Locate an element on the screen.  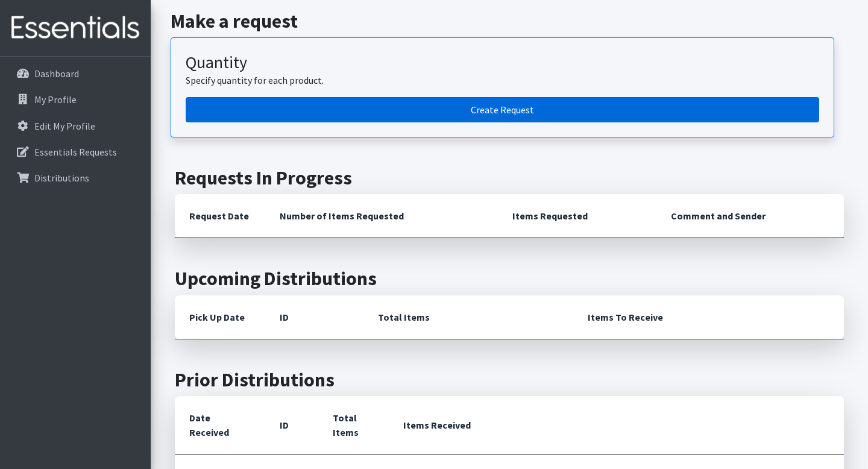
th: Items To Receive is located at coordinates (708, 317).